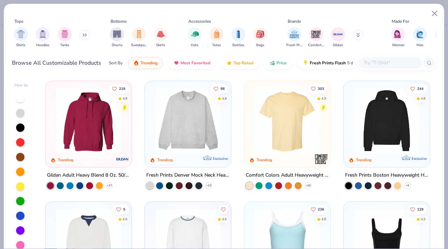 Image resolution: width=448 pixels, height=249 pixels. Describe the element at coordinates (316, 37) in the screenshot. I see `div: filter for Comfort Colors` at that location.